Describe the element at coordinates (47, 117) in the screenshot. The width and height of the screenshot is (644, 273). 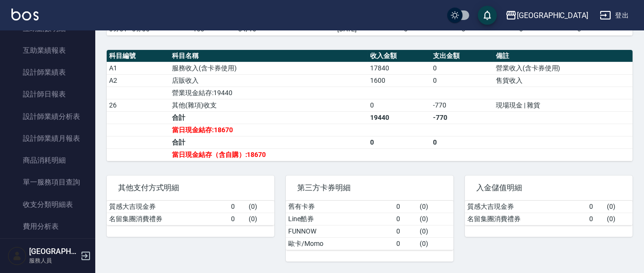
I see `a: 設計師業績分析表` at that location.